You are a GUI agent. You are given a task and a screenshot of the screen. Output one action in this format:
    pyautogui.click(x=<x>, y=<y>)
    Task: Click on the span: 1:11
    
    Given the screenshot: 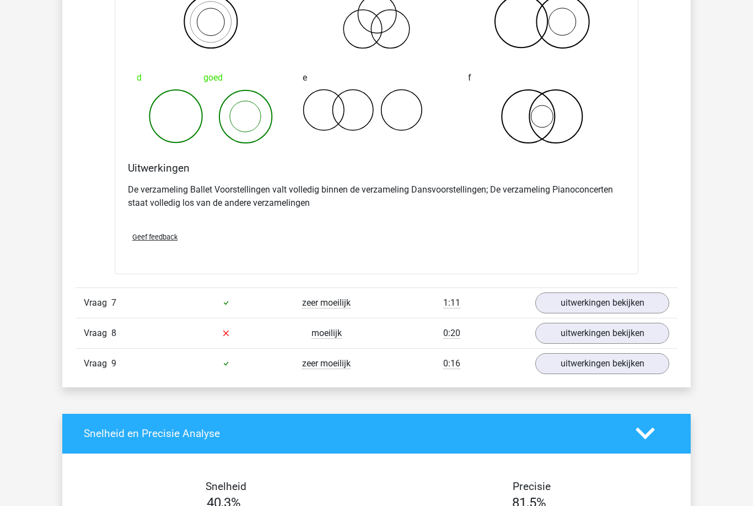 What is the action you would take?
    pyautogui.click(x=452, y=303)
    